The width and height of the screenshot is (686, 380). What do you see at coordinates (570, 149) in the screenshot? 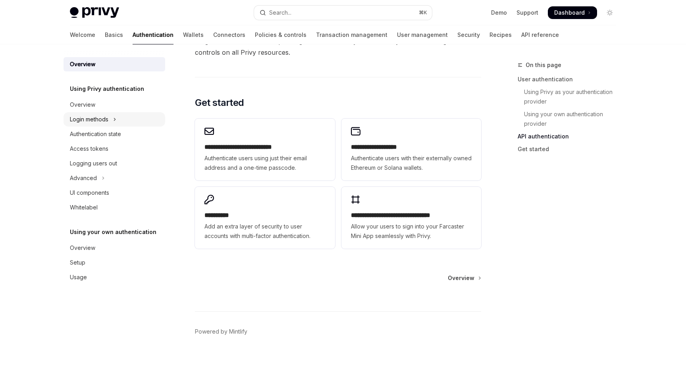
I see `a: Get started` at bounding box center [570, 149].